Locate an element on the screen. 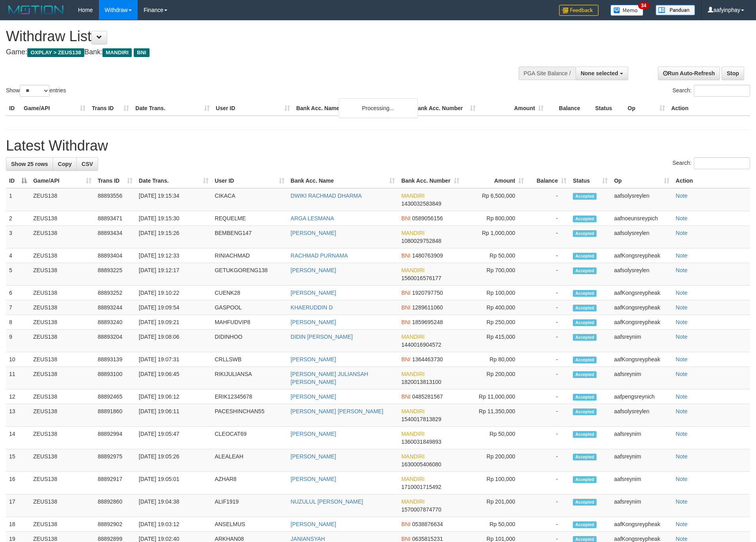  td: RINIACHMAD is located at coordinates (250, 256).